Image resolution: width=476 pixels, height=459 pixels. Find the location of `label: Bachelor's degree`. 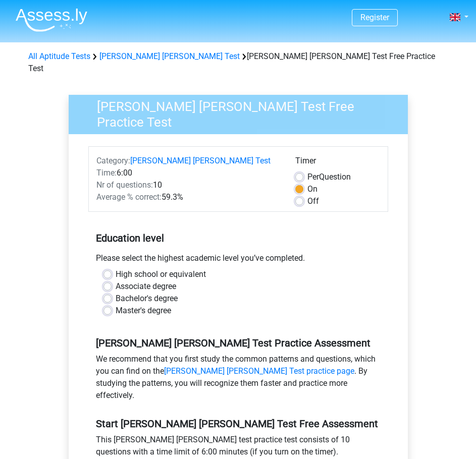

label: Bachelor's degree is located at coordinates (146, 298).